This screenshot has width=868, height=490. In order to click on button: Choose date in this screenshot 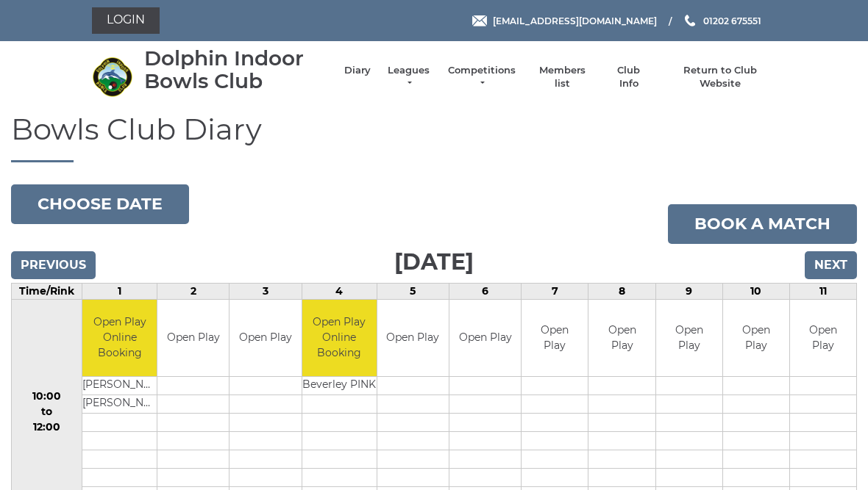, I will do `click(100, 205)`.